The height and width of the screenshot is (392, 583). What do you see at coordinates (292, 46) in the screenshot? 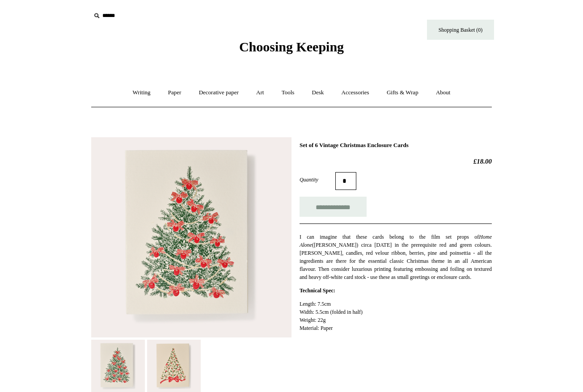
I see `span: Choosing Keeping` at bounding box center [292, 46].